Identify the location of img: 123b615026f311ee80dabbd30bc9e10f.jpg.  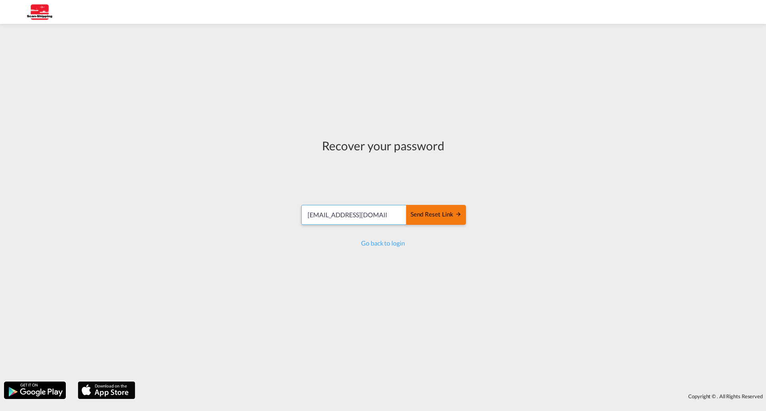
(39, 12).